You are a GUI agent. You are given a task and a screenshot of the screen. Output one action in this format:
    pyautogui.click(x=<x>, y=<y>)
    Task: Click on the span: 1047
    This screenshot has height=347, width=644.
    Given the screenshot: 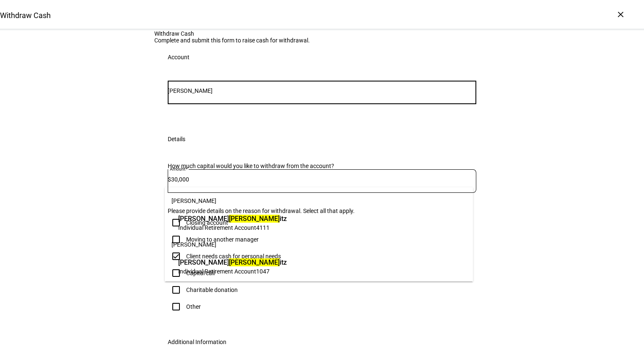 What is the action you would take?
    pyautogui.click(x=263, y=271)
    